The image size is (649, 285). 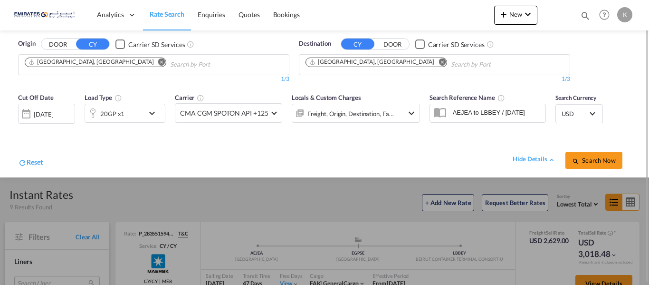 What do you see at coordinates (35, 162) in the screenshot?
I see `span: Reset` at bounding box center [35, 162].